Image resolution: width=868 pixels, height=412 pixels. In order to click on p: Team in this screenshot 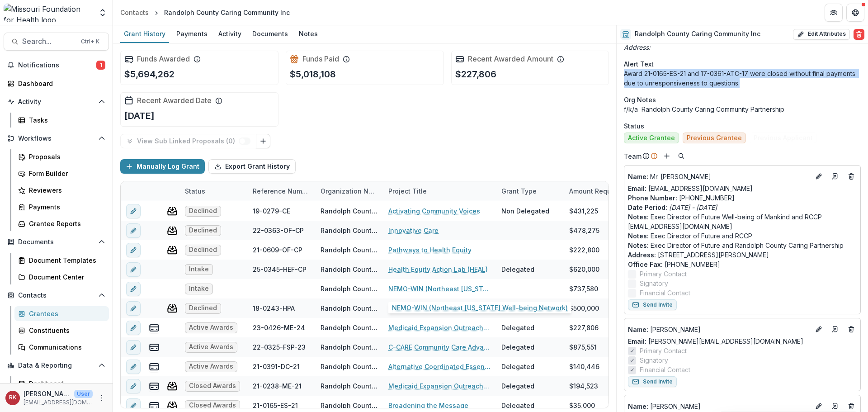, I will do `click(632, 156)`.